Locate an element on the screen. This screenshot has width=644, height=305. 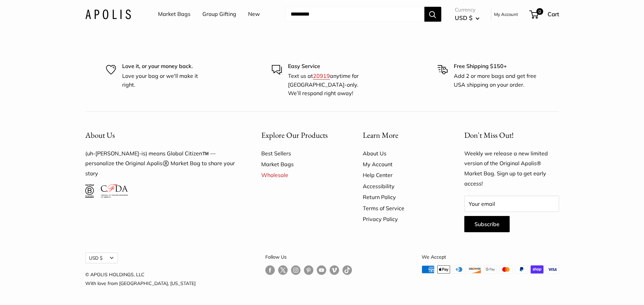
p: We Accept is located at coordinates (490, 257).